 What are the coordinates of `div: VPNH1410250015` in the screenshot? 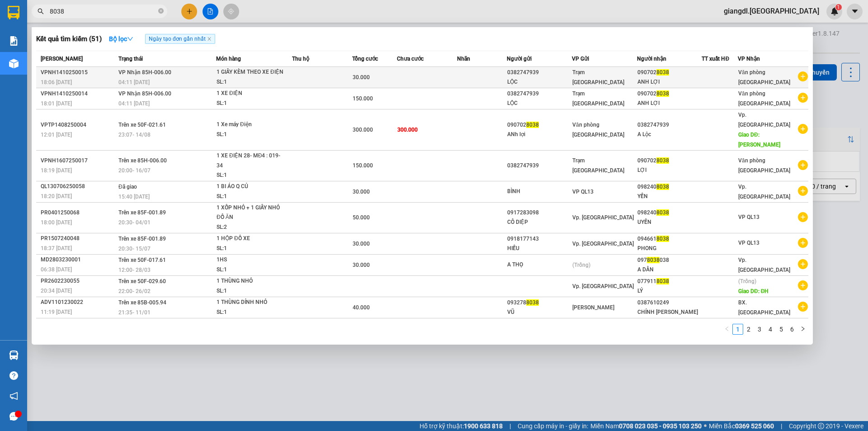 It's located at (78, 73).